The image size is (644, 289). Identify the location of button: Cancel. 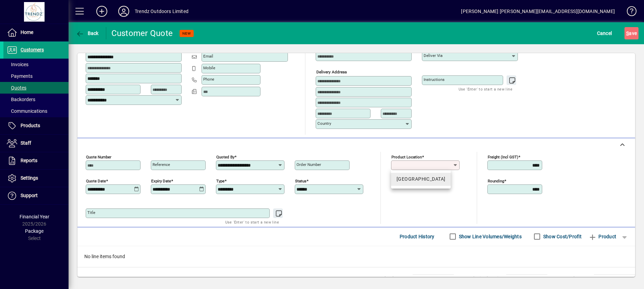
(605, 33).